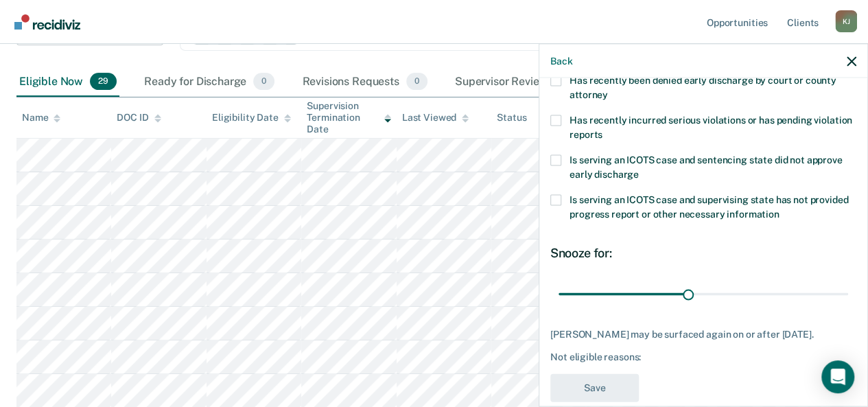  What do you see at coordinates (515, 82) in the screenshot?
I see `div: Supervisor Review` at bounding box center [515, 82].